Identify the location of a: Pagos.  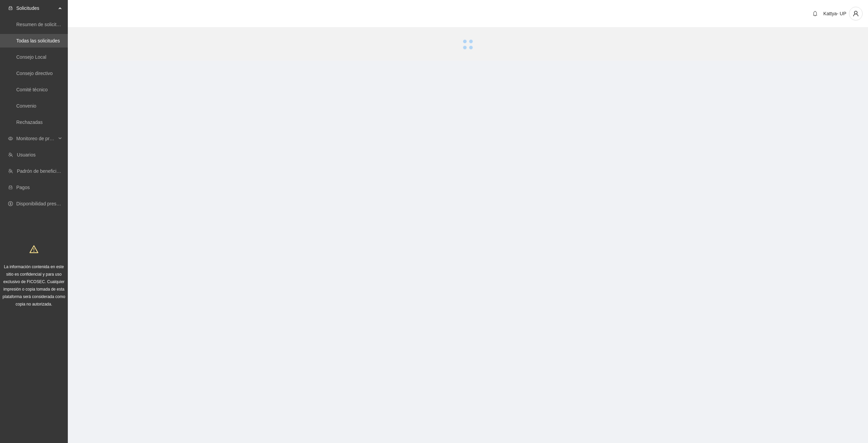
(23, 188).